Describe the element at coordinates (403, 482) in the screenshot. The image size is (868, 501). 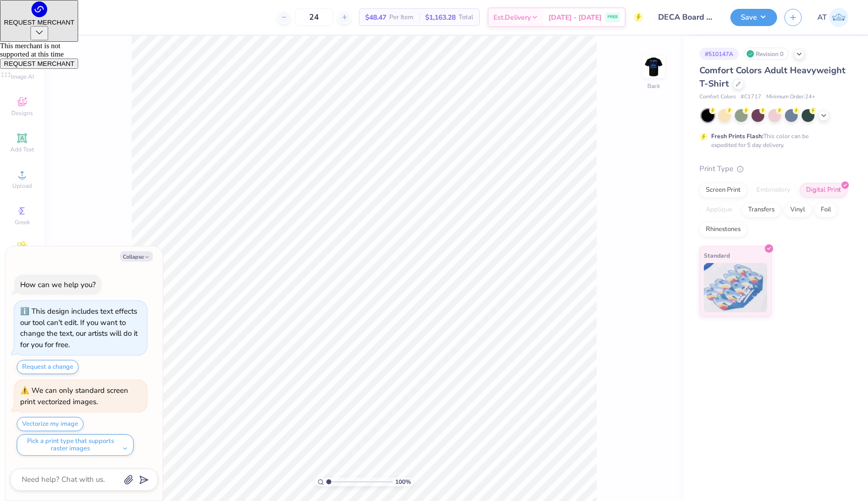
I see `span: 100 %` at that location.